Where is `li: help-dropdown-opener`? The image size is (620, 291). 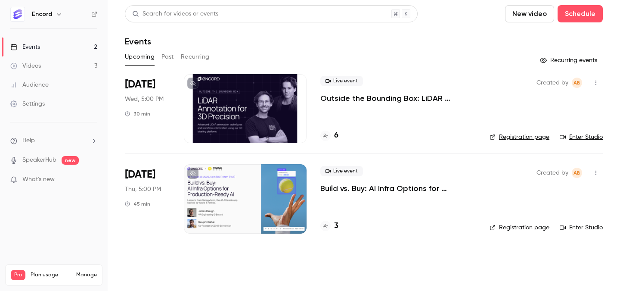 li: help-dropdown-opener is located at coordinates (54, 140).